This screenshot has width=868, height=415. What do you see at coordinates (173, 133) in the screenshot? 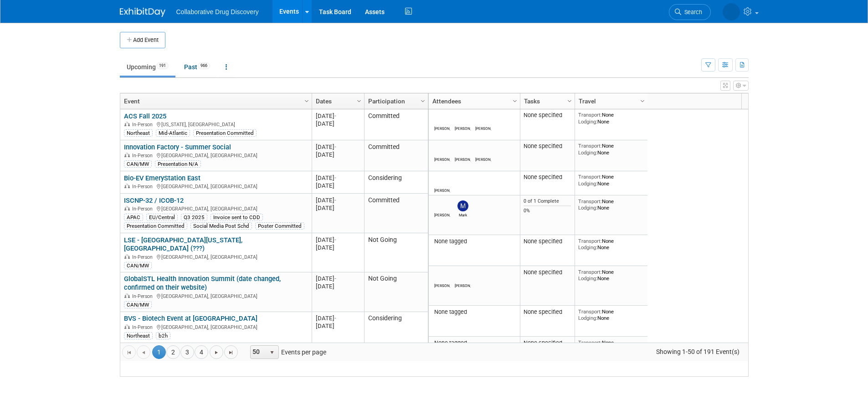
I see `div: Mid-Atlantic` at bounding box center [173, 133].